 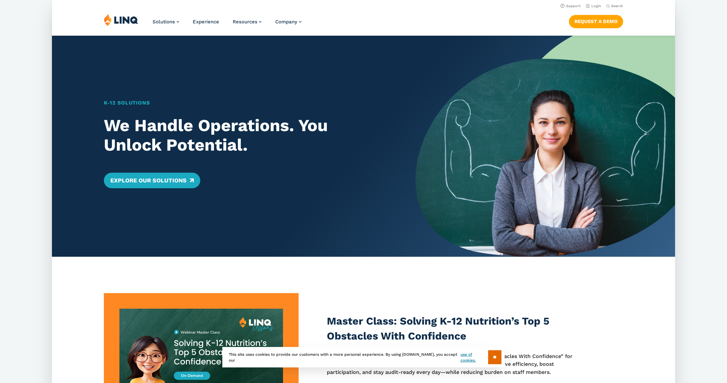 I want to click on a: Solutions, so click(x=166, y=22).